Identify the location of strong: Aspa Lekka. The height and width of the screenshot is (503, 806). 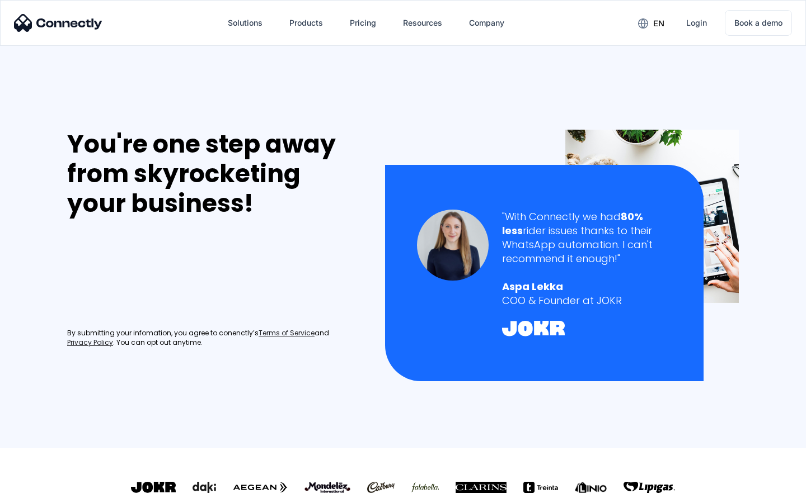
(532, 286).